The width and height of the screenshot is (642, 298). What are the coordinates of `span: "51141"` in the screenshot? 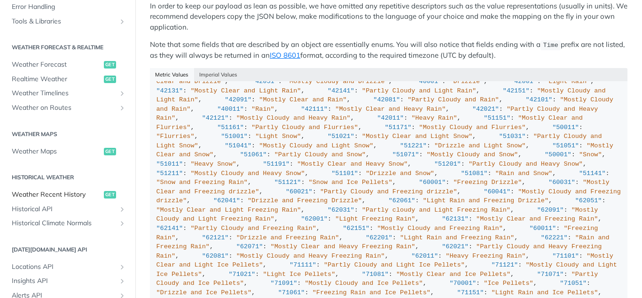 It's located at (592, 173).